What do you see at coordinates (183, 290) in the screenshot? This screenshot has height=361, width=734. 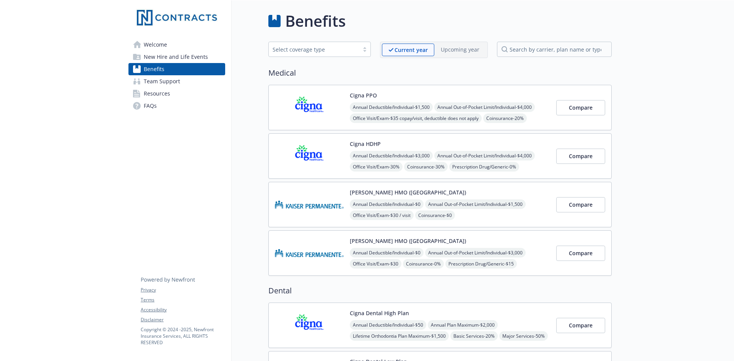 I see `a: Privacy` at bounding box center [183, 290].